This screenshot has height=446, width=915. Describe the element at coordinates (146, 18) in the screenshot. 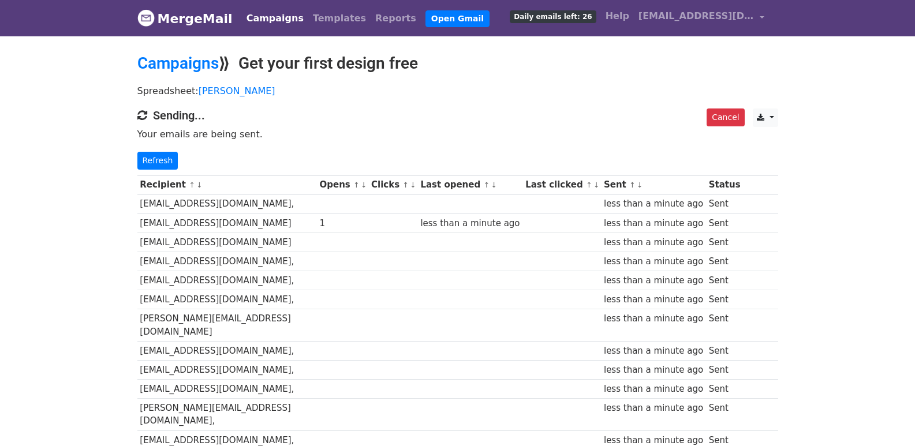

I see `img: MergeMail logo` at that location.